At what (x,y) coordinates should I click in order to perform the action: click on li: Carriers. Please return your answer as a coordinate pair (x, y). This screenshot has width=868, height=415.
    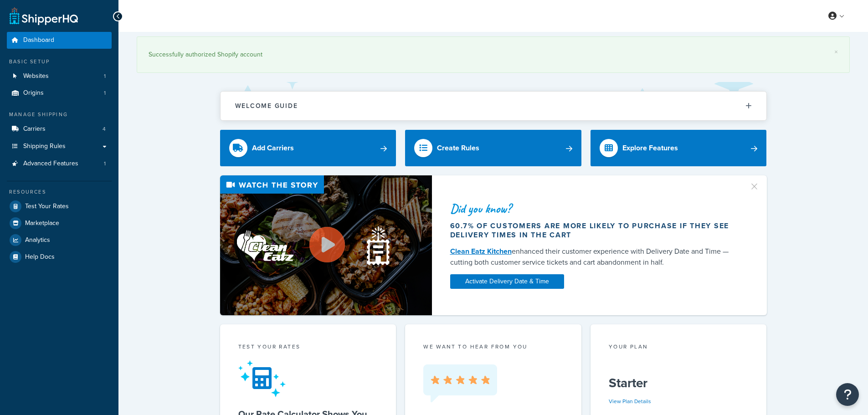
    Looking at the image, I should click on (59, 129).